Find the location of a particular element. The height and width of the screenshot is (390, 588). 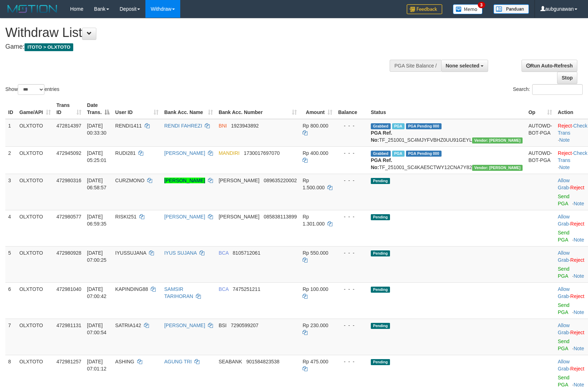

span: 472981131 is located at coordinates (69, 325).